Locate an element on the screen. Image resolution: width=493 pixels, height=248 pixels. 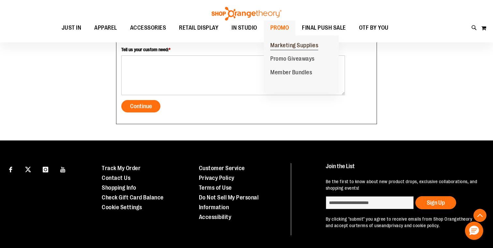
a: Visit our X page is located at coordinates (28, 169).